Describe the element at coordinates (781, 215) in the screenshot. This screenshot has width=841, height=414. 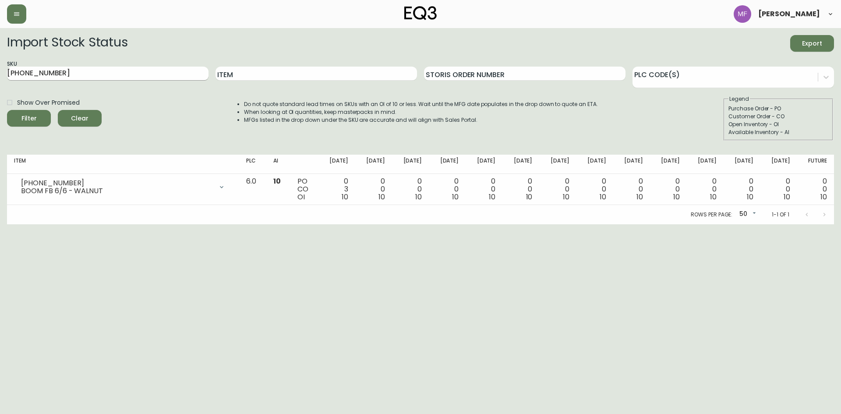
I see `p: 1-1 of 1` at that location.